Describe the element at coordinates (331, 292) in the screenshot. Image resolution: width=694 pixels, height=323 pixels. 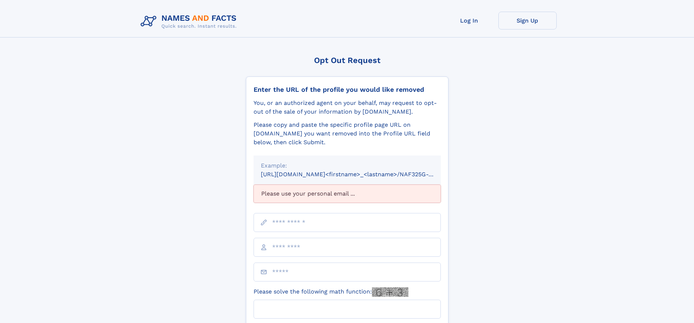
I see `label: Please solve the following math function:` at that location.